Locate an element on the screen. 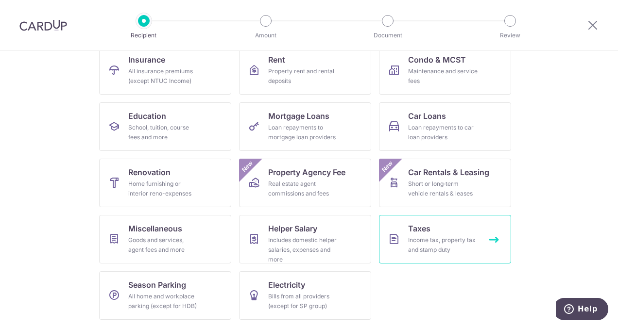 This screenshot has height=327, width=618. a: Season ParkingAll home and workplace parking (except for HDB) is located at coordinates (165, 296).